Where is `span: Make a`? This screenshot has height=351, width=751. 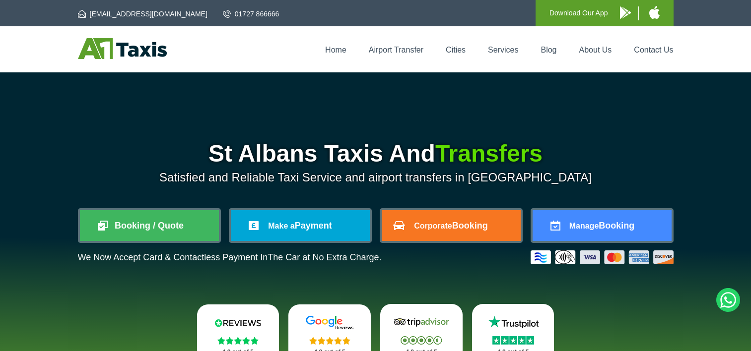
span: Make a is located at coordinates (281, 226).